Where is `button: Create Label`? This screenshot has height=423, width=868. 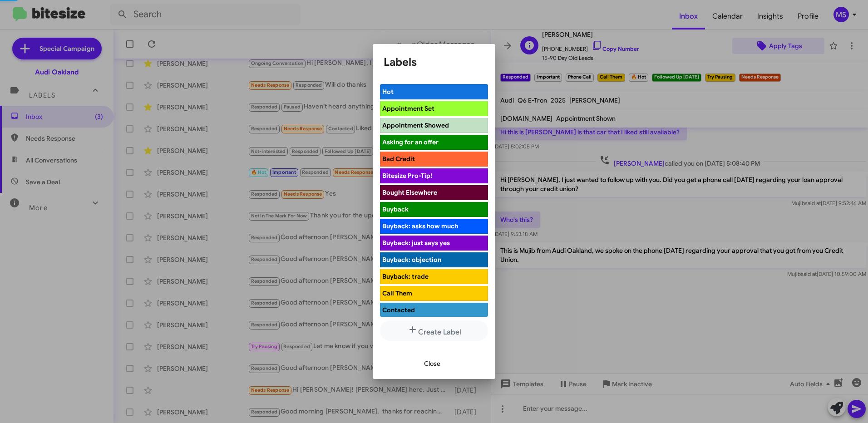 button: Create Label is located at coordinates (434, 331).